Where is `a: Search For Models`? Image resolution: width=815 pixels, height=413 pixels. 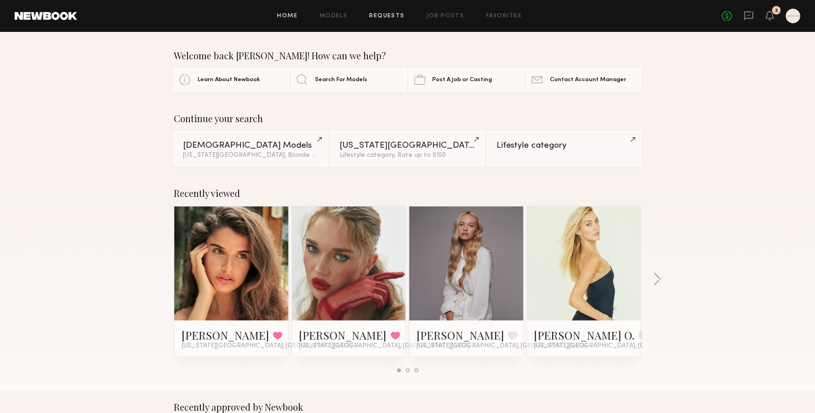
a: Search For Models is located at coordinates (348, 80).